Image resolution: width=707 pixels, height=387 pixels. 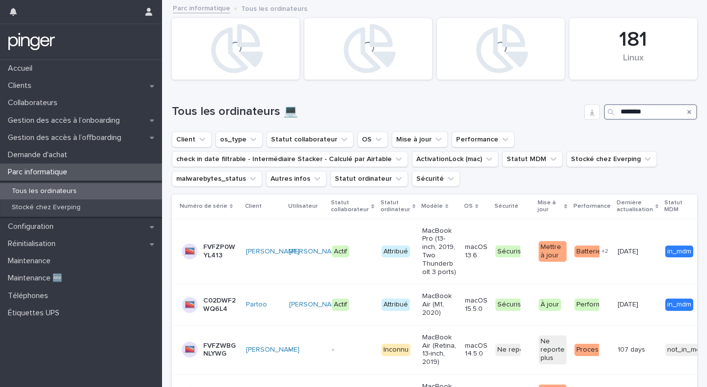 I want to click on p: Modèle, so click(x=432, y=206).